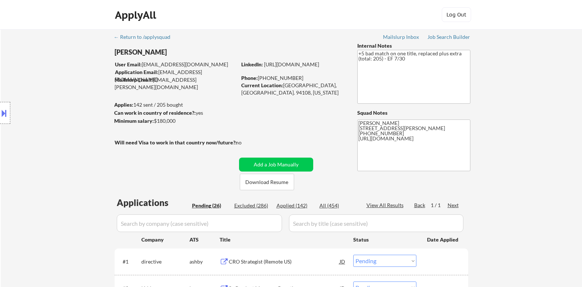 This screenshot has width=582, height=287. I want to click on div: directive, so click(165, 262).